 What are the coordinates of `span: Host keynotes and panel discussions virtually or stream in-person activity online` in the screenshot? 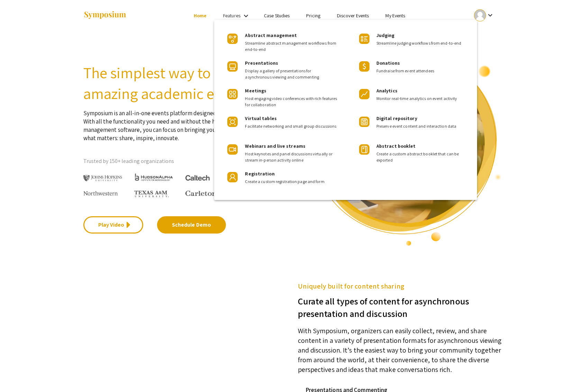 It's located at (291, 157).